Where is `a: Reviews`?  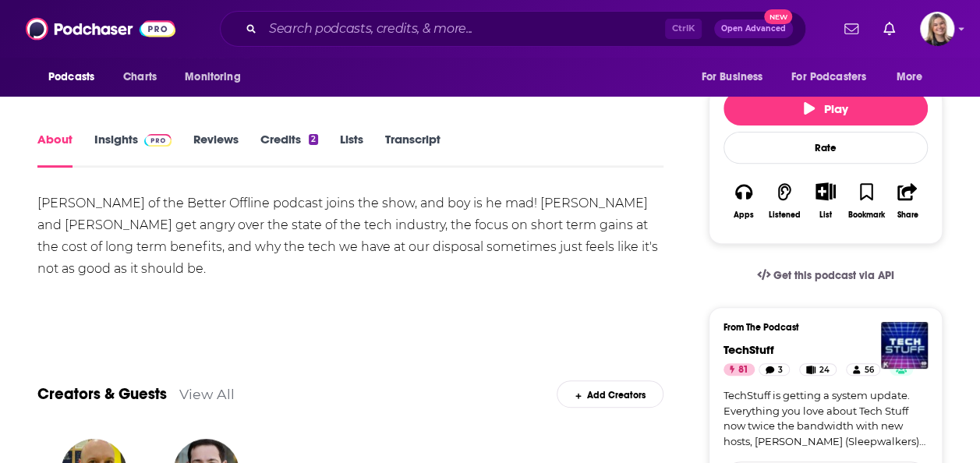
a: Reviews is located at coordinates (216, 150).